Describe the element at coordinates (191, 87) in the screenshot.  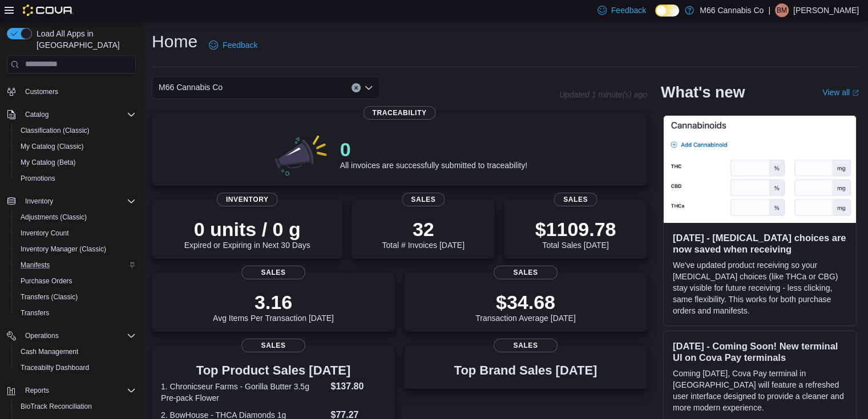
I see `span: M66 Cannabis Co` at that location.